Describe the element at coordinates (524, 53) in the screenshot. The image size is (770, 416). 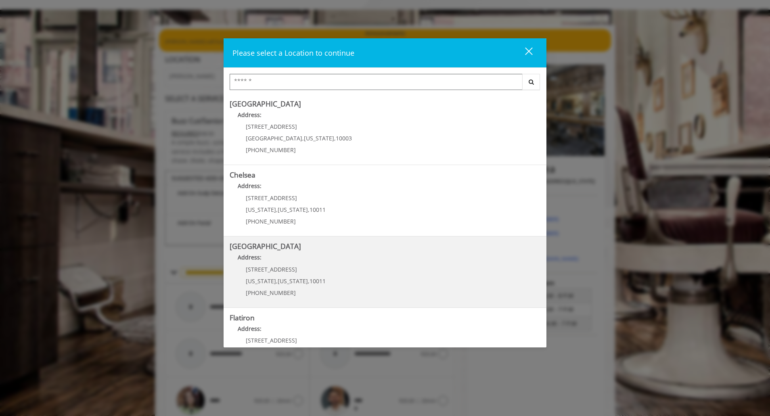
I see `div: close dialog` at that location.